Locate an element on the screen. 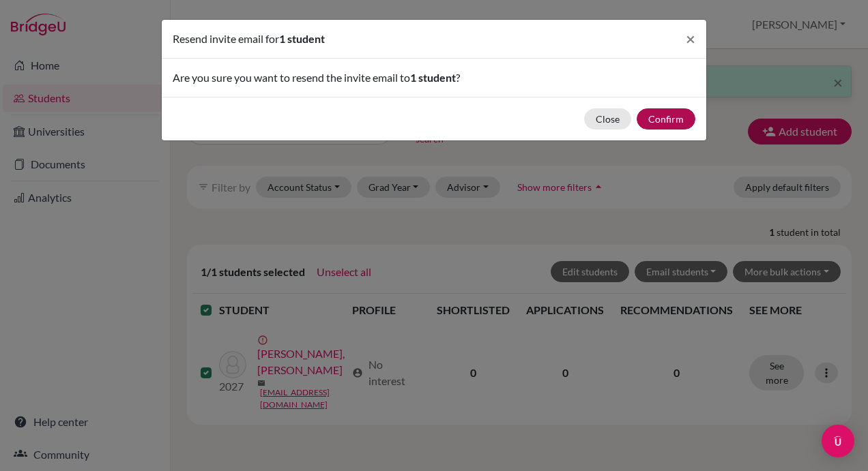  p: Are you sure you want to resend the invite email to ? is located at coordinates (434, 78).